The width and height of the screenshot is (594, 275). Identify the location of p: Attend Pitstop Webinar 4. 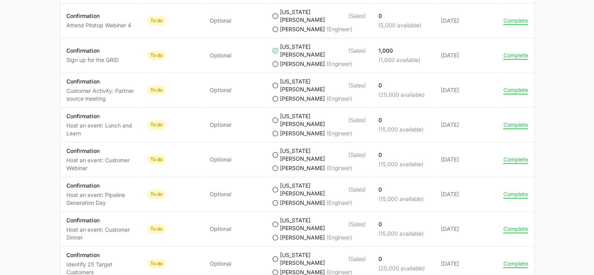
(99, 25).